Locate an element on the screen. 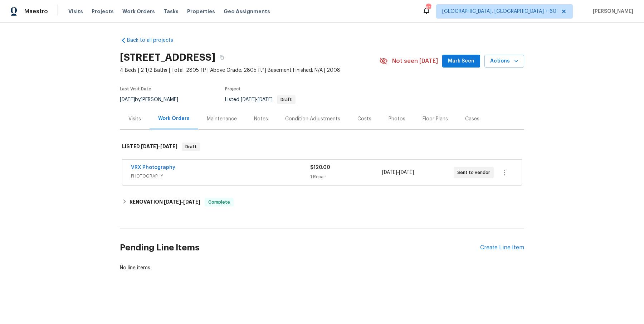 This screenshot has width=644, height=324. span: Projects is located at coordinates (103, 12).